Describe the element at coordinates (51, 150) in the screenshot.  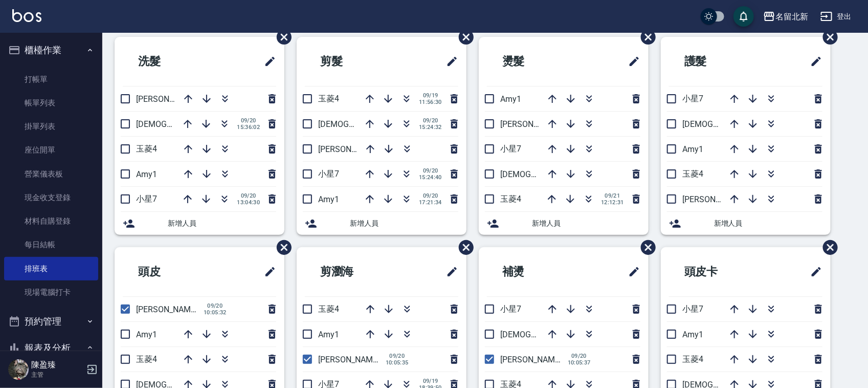
I see `a: 座位開單` at that location.